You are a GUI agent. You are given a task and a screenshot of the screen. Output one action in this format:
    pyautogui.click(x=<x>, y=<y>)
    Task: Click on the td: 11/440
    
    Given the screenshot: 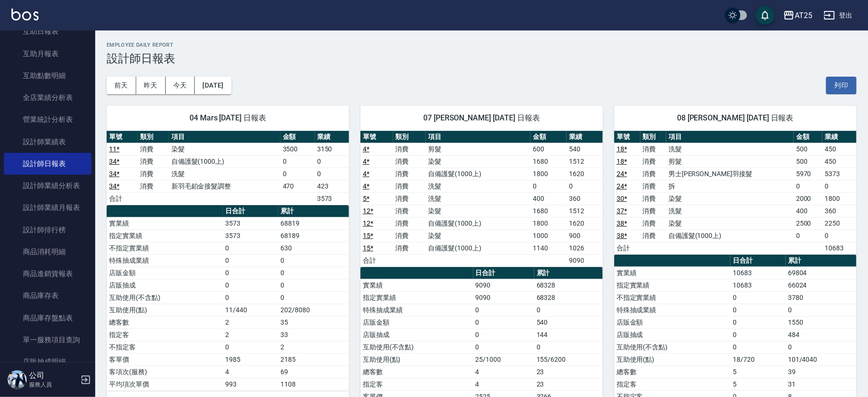 What is the action you would take?
    pyautogui.click(x=250, y=310)
    